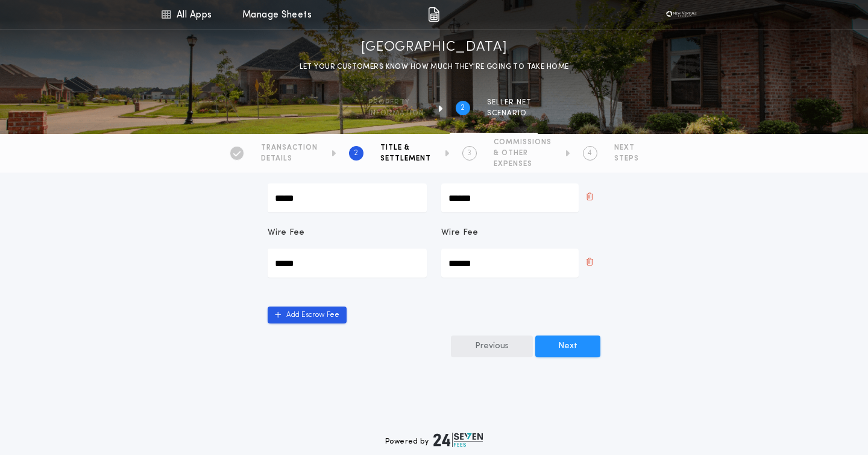  I want to click on h2: 4, so click(590, 153).